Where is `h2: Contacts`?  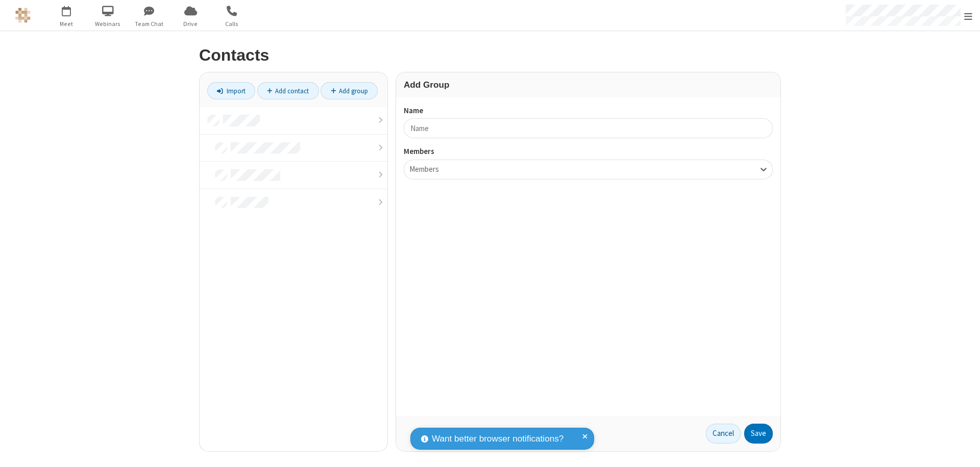 h2: Contacts is located at coordinates (490, 55).